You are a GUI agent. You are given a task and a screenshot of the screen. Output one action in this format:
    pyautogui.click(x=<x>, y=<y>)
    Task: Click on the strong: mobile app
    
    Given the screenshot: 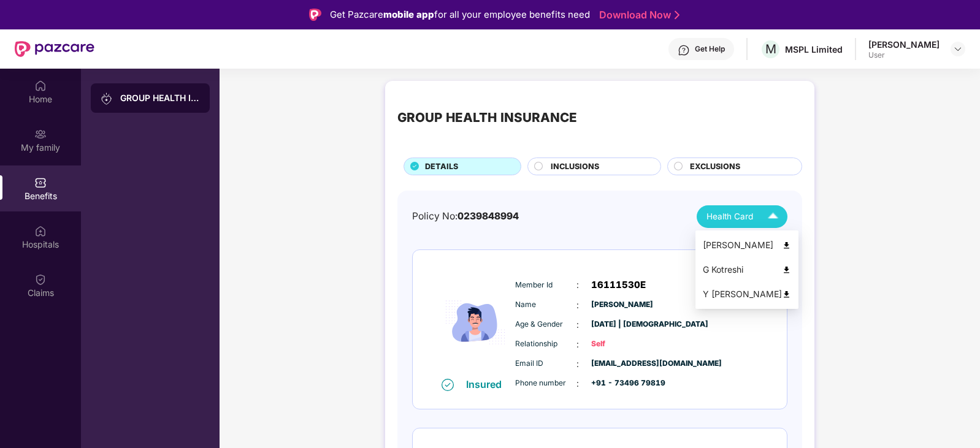 What is the action you would take?
    pyautogui.click(x=409, y=14)
    